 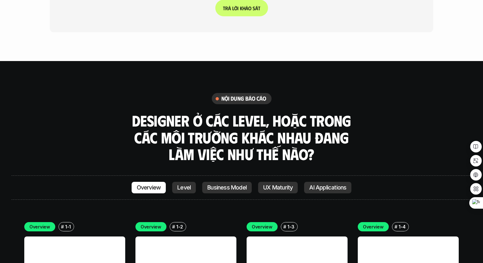 I want to click on a: Overview, so click(x=149, y=187).